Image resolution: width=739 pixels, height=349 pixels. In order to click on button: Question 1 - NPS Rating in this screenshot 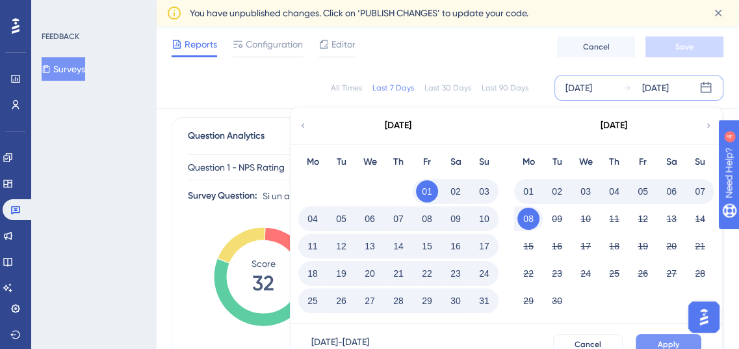, I will do `click(318, 167)`.